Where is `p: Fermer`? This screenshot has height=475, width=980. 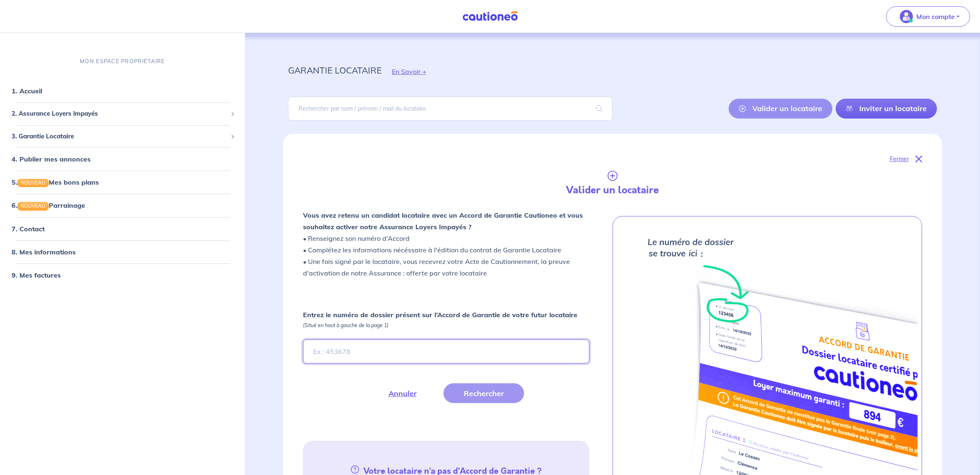
p: Fermer is located at coordinates (899, 159).